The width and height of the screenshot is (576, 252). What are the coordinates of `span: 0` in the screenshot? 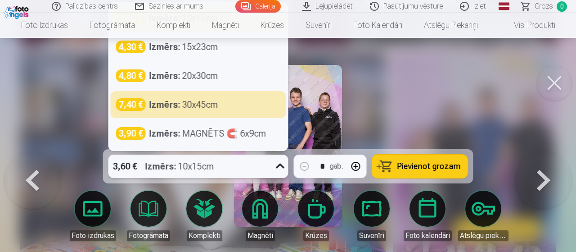 It's located at (562, 6).